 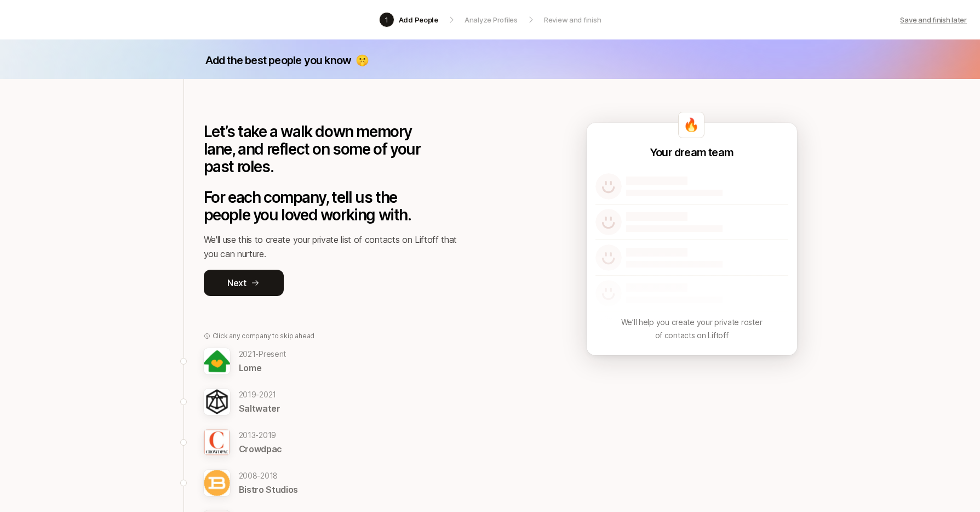 I want to click on p: Review and finish, so click(x=572, y=20).